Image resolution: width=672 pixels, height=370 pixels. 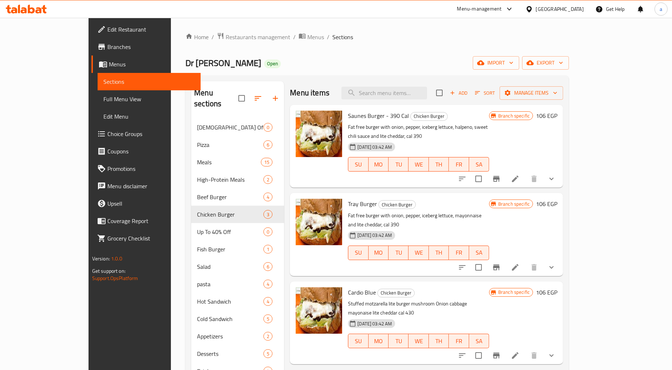 What do you see at coordinates (238, 354) in the screenshot?
I see `div: Desserts5` at bounding box center [238, 354].